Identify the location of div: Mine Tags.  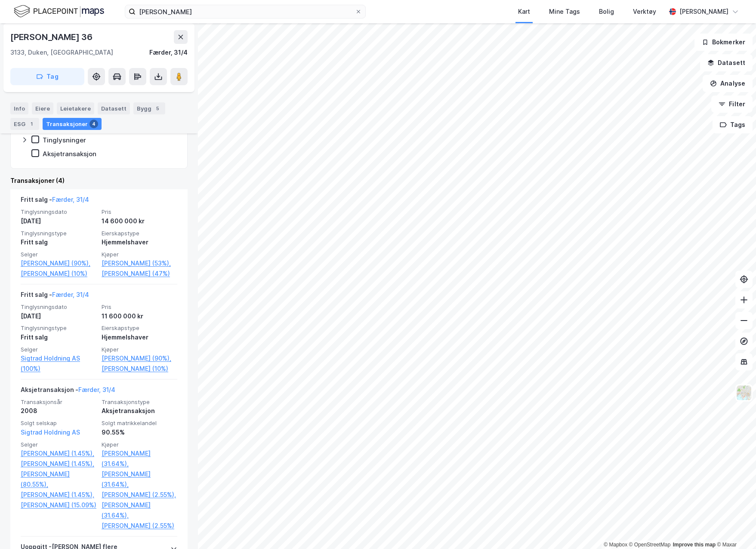
(565, 12).